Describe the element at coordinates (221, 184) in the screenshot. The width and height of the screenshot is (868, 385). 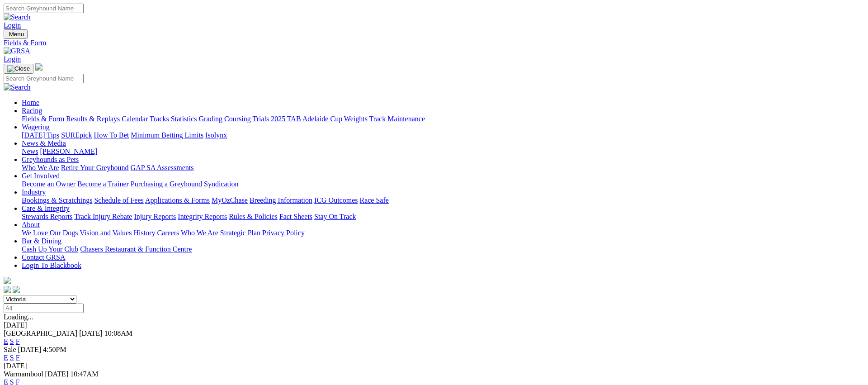
I see `a: Syndication` at that location.